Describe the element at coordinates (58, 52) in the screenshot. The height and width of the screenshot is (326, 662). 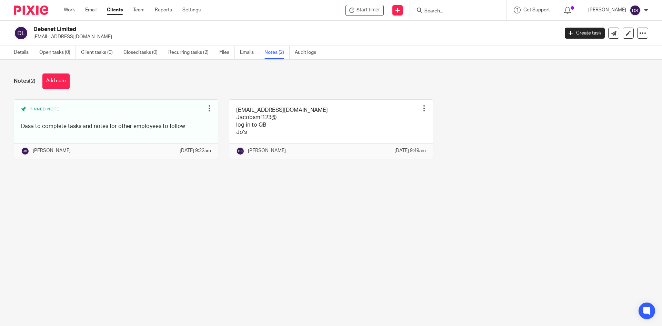
I see `a: Open tasks (0)` at that location.